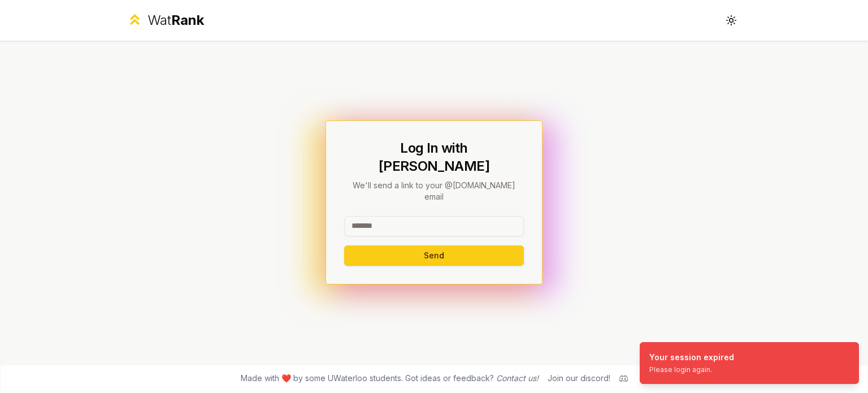 The image size is (868, 393). I want to click on div: Wat, so click(176, 20).